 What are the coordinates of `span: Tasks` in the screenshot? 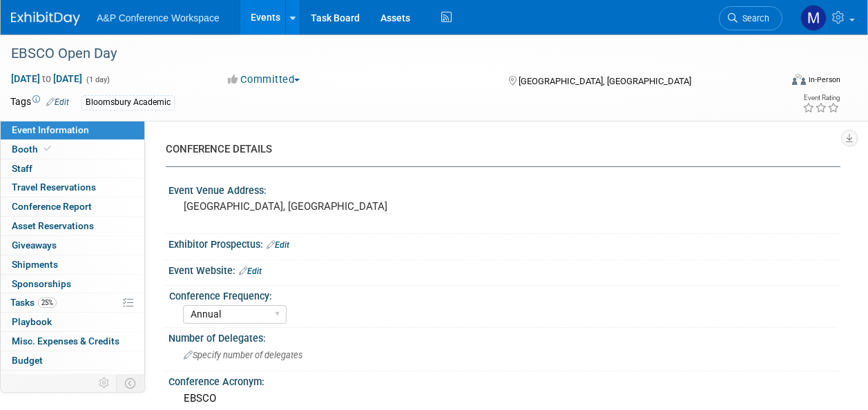 It's located at (33, 302).